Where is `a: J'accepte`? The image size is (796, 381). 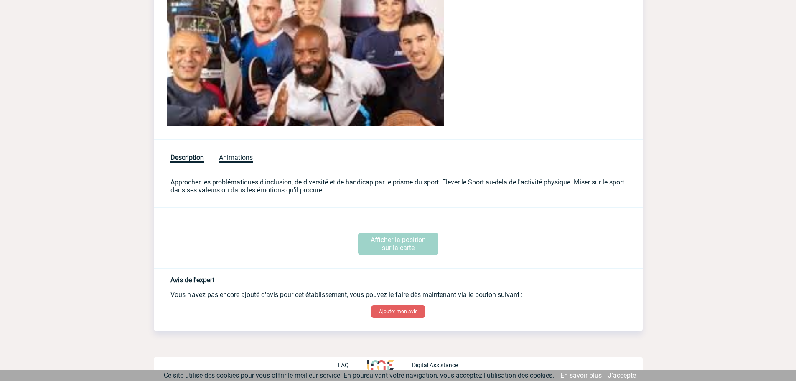
a: J'accepte is located at coordinates (622, 375).